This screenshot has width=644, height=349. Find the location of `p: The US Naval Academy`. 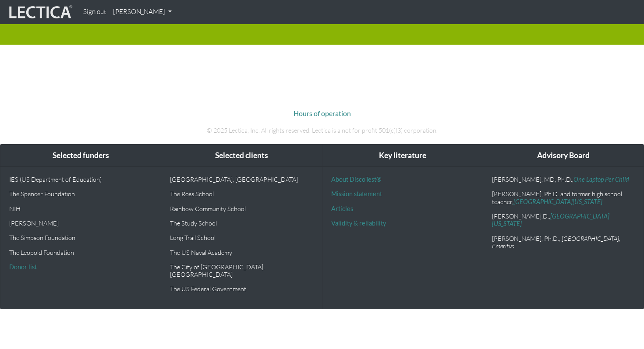

p: The US Naval Academy is located at coordinates (241, 252).